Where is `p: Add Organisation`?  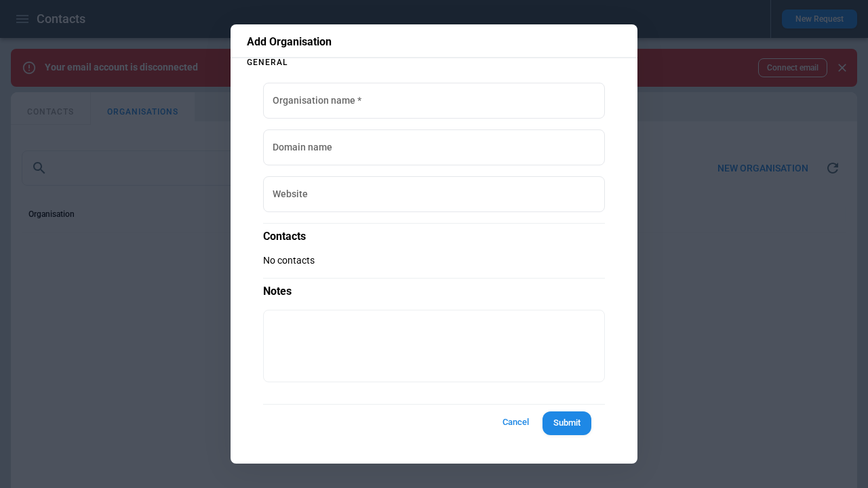
p: Add Organisation is located at coordinates (434, 42).